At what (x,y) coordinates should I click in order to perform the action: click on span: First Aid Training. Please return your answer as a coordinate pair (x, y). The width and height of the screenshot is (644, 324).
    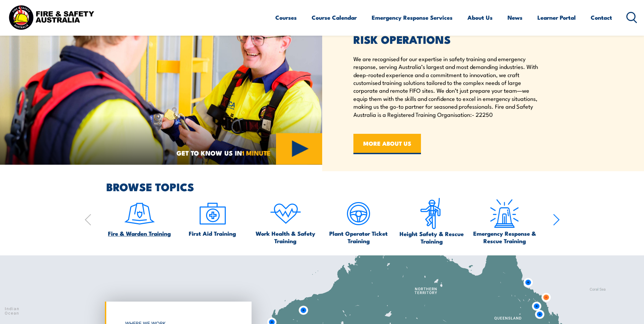
    Looking at the image, I should click on (212, 233).